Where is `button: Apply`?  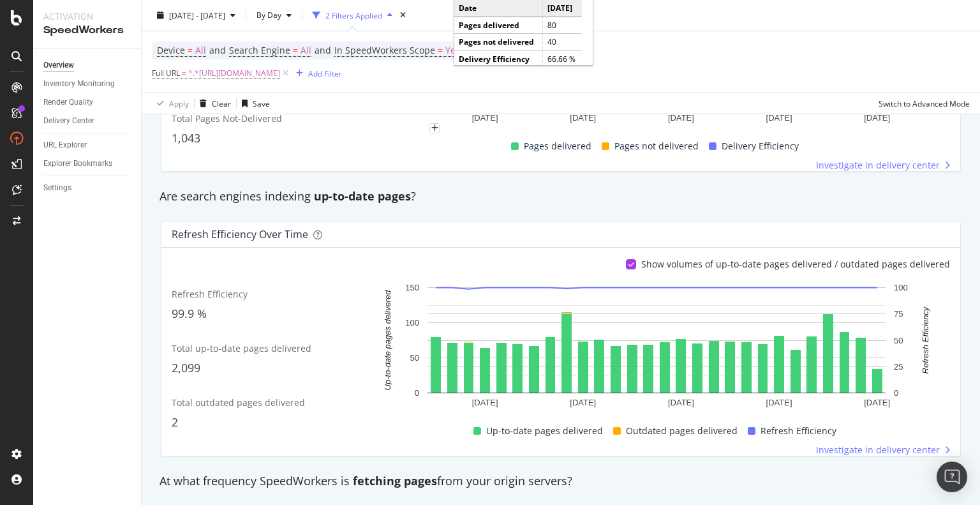
button: Apply is located at coordinates (171, 103).